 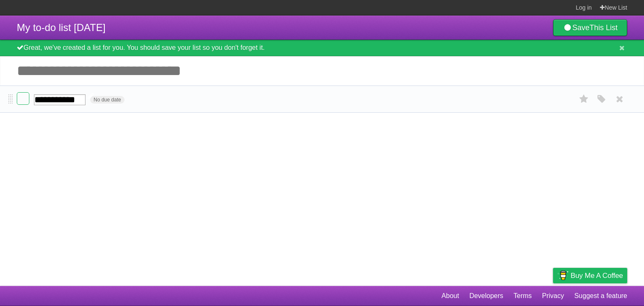 What do you see at coordinates (601, 296) in the screenshot?
I see `a: Suggest a feature` at bounding box center [601, 296].